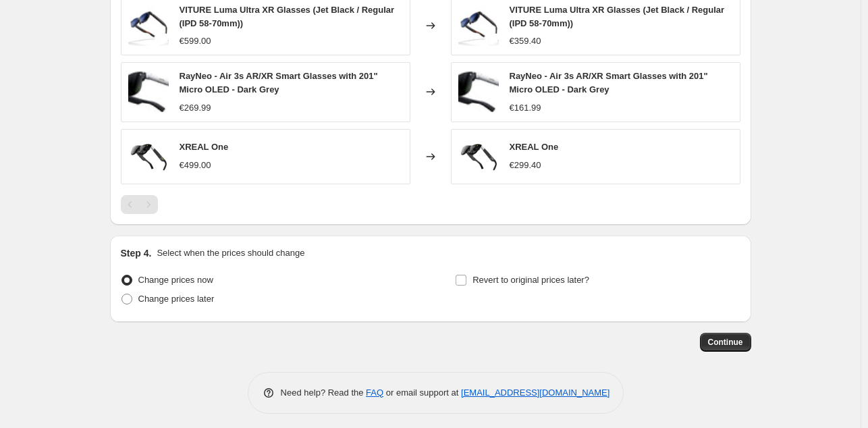 The width and height of the screenshot is (868, 428). I want to click on div: €359.40, so click(525, 41).